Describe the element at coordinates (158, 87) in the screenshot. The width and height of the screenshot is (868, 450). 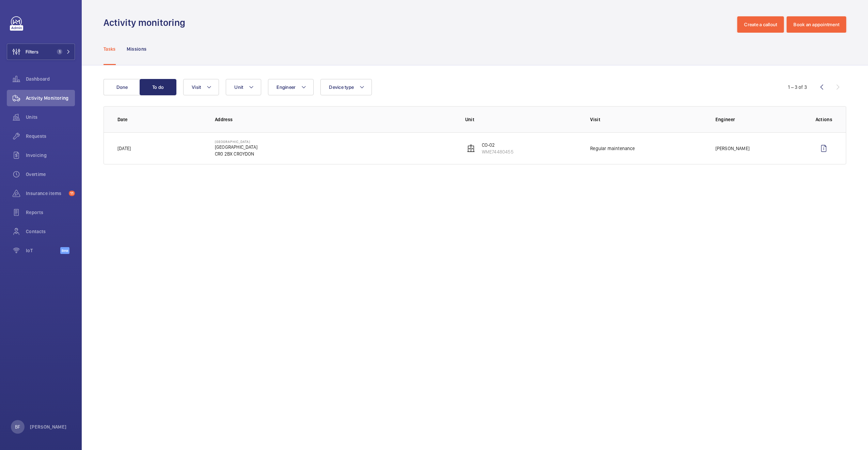
I see `button: To do` at that location.